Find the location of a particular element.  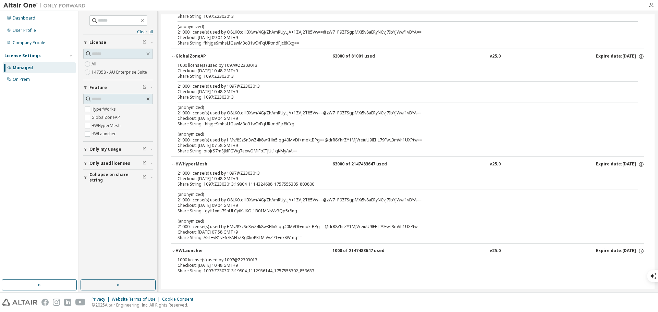

button: Feature is located at coordinates (118, 88).